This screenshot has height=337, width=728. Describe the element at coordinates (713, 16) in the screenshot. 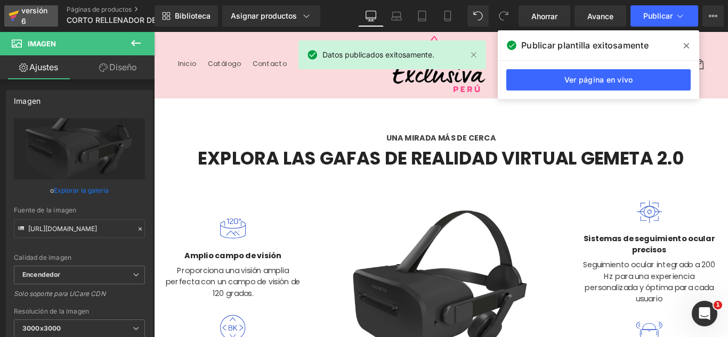

I see `button: Más` at that location.